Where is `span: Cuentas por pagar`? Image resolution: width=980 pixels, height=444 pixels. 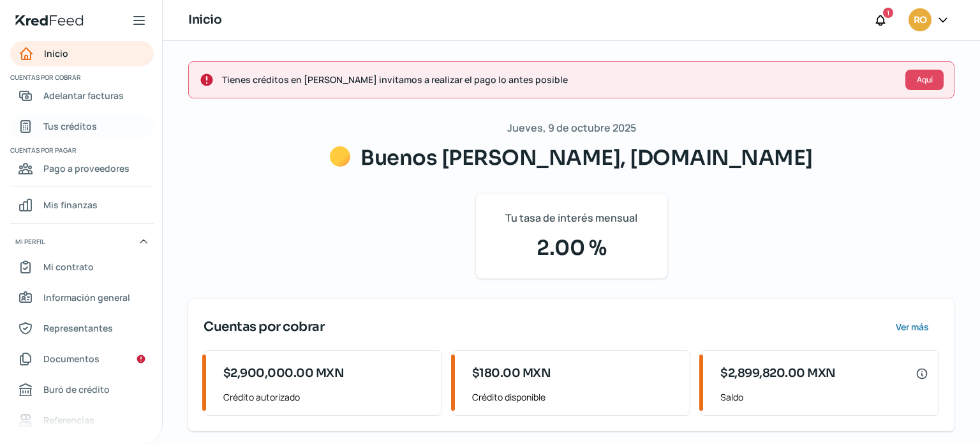 span: Cuentas por pagar is located at coordinates (81, 150).